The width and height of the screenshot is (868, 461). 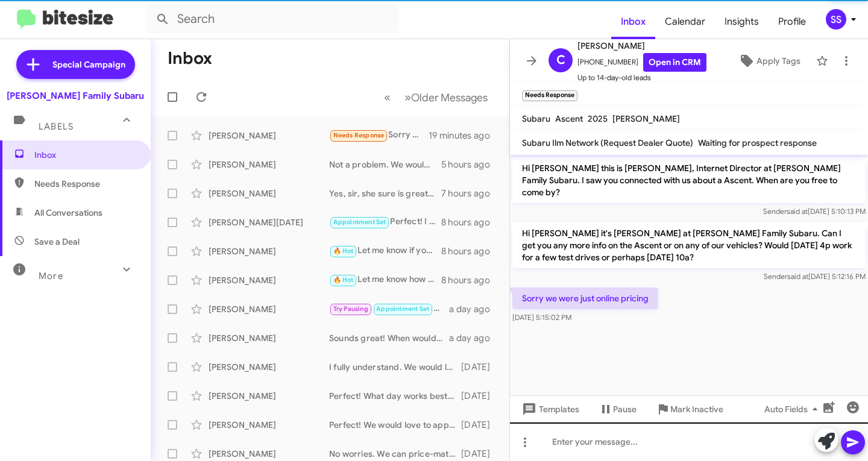 What do you see at coordinates (56, 127) in the screenshot?
I see `span: Labels` at bounding box center [56, 127].